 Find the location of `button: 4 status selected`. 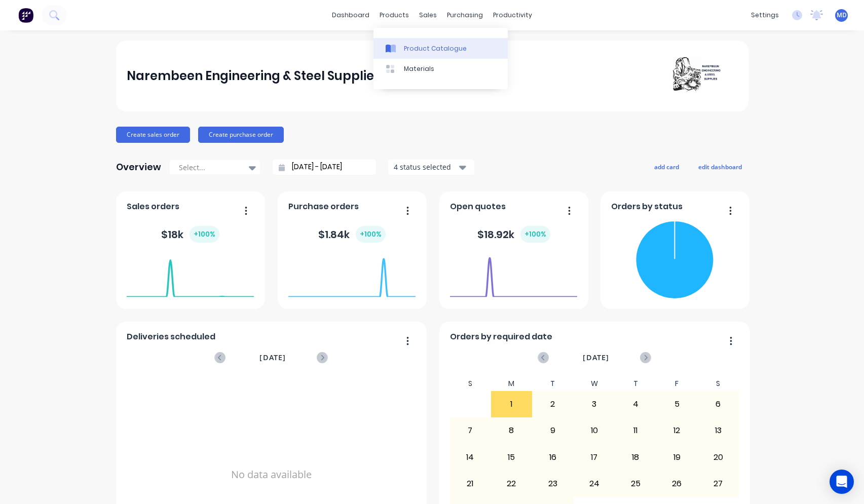

button: 4 status selected is located at coordinates (431, 167).